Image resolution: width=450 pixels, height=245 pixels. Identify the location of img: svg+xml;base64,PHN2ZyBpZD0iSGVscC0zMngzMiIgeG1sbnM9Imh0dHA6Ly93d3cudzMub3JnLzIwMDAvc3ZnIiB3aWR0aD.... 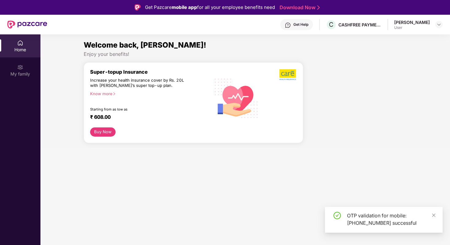
(288, 25).